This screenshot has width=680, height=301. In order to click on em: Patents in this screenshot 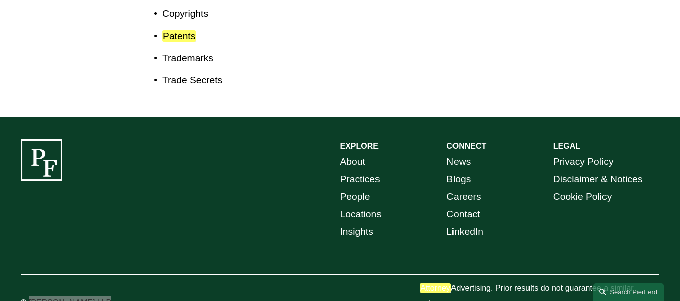, I will do `click(179, 36)`.